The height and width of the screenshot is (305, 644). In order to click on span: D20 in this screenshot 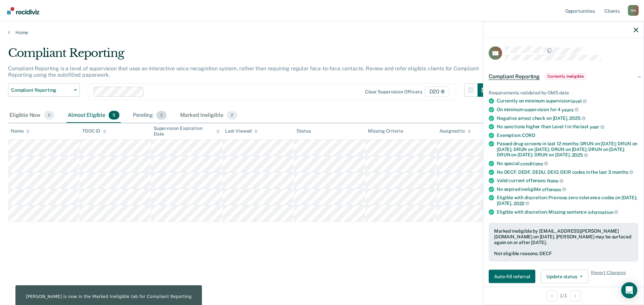, I will do `click(437, 92)`.